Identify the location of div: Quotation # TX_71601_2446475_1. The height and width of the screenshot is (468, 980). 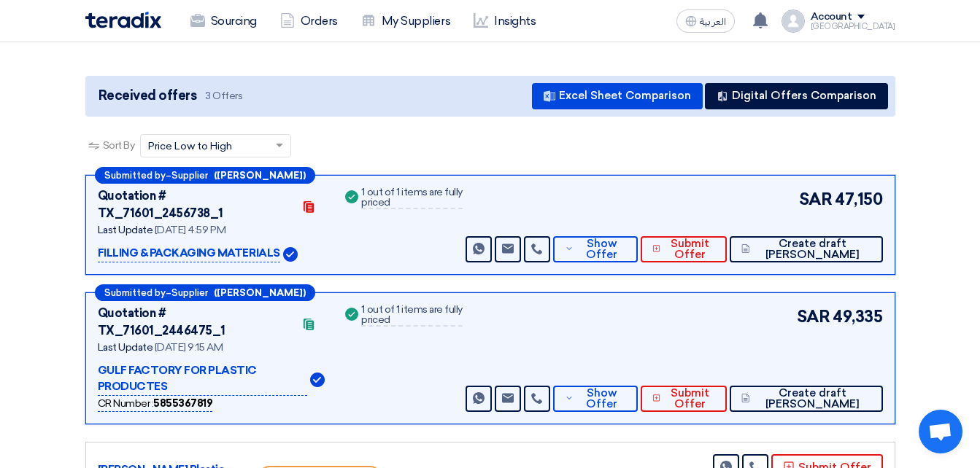
(195, 322).